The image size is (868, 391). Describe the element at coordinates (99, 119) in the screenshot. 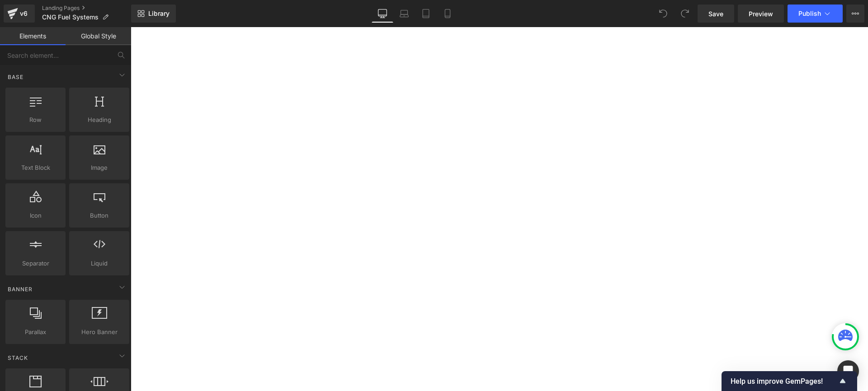

I see `span: Heading` at that location.